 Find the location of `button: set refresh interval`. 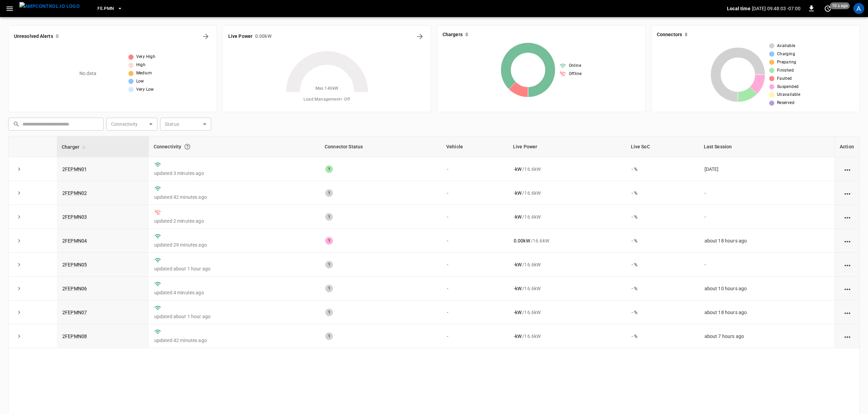

button: set refresh interval is located at coordinates (828, 9).